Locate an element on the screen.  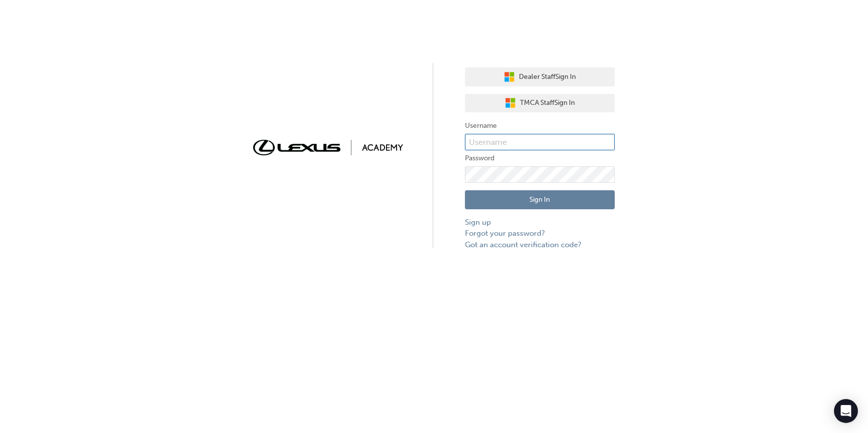
a: Got an account verification code? is located at coordinates (540, 245).